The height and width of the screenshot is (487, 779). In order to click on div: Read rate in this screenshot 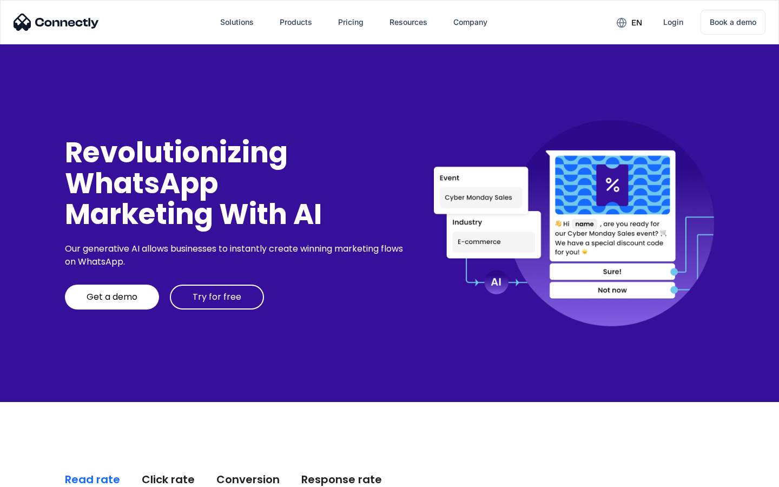, I will do `click(92, 479)`.